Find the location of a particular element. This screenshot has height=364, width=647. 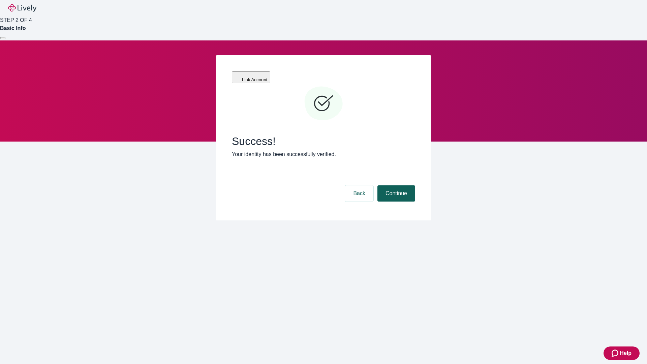

button: Zendesk support iconHelp is located at coordinates (622, 353).